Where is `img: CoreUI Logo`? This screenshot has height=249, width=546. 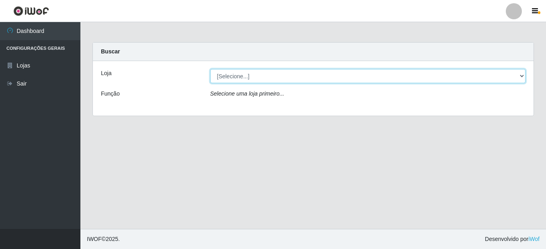
img: CoreUI Logo is located at coordinates (31, 11).